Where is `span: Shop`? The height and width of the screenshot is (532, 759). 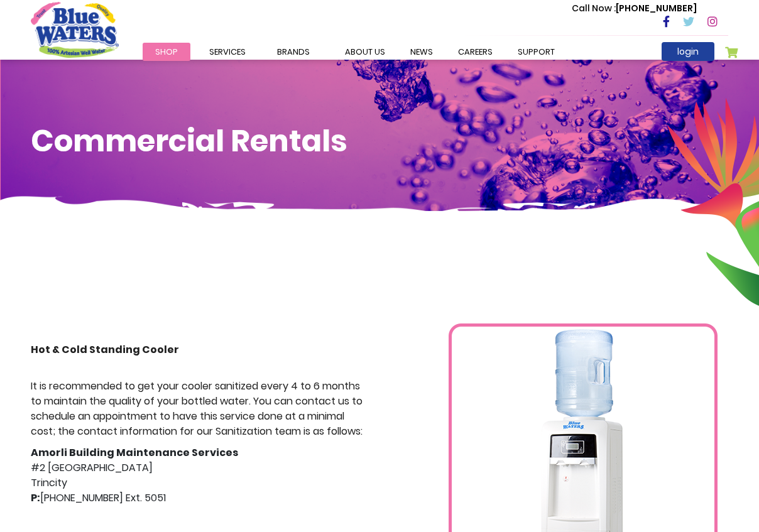
span: Shop is located at coordinates (166, 52).